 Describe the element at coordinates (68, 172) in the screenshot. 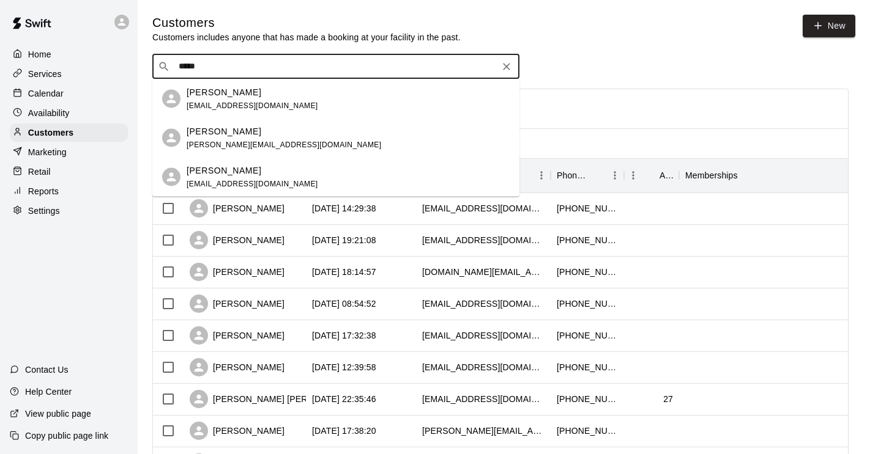

I see `div: Retail` at that location.